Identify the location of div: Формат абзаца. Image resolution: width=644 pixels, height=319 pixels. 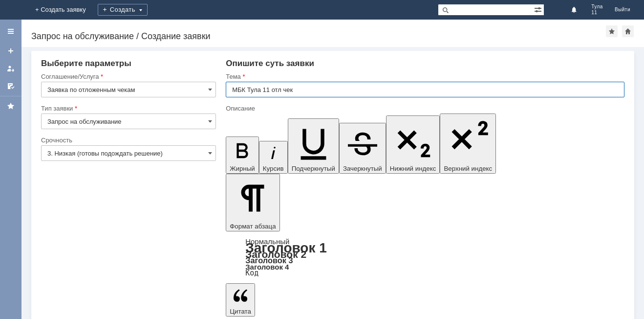
(425, 257).